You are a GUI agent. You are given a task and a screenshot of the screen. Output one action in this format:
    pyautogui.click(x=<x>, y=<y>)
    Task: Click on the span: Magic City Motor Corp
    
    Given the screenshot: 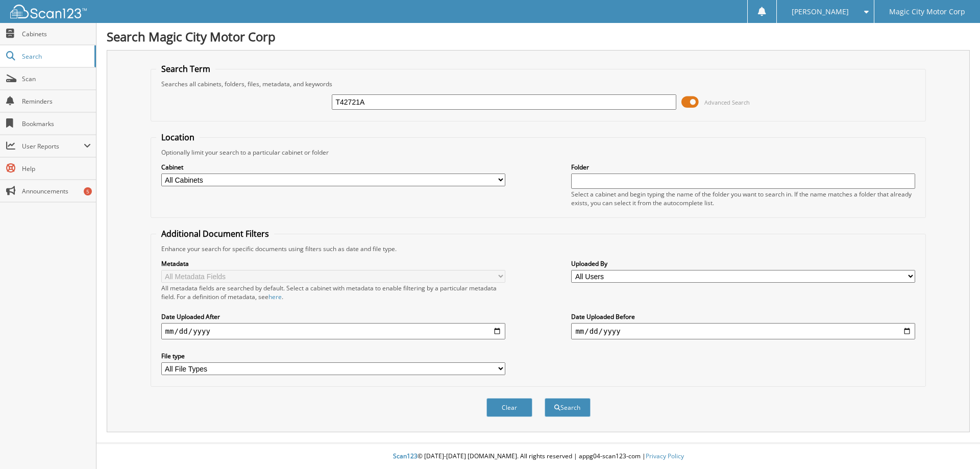 What is the action you would take?
    pyautogui.click(x=927, y=11)
    